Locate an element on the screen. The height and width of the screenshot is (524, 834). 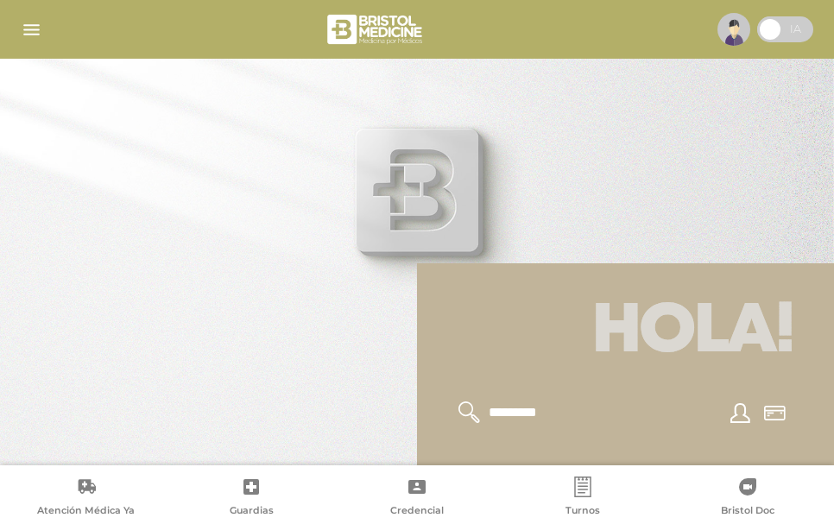
img: Cober_menu-lines-white.svg is located at coordinates (31, 29).